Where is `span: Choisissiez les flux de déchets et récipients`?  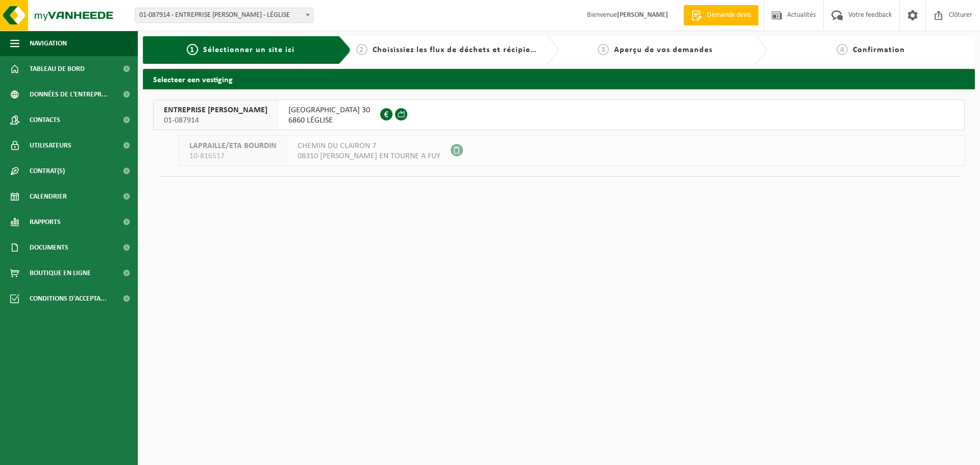 span: Choisissiez les flux de déchets et récipients is located at coordinates (457, 50).